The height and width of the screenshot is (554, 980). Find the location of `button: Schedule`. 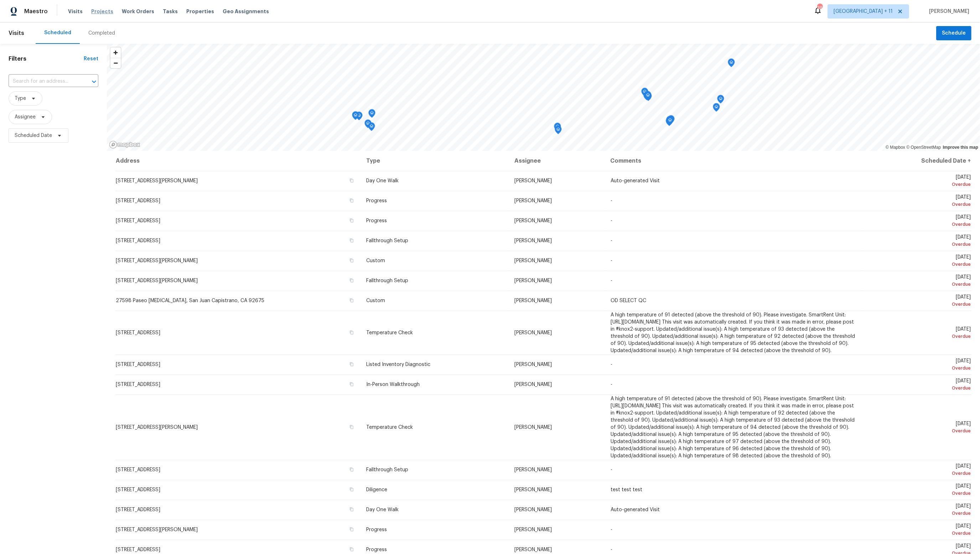

button: Schedule is located at coordinates (954, 33).